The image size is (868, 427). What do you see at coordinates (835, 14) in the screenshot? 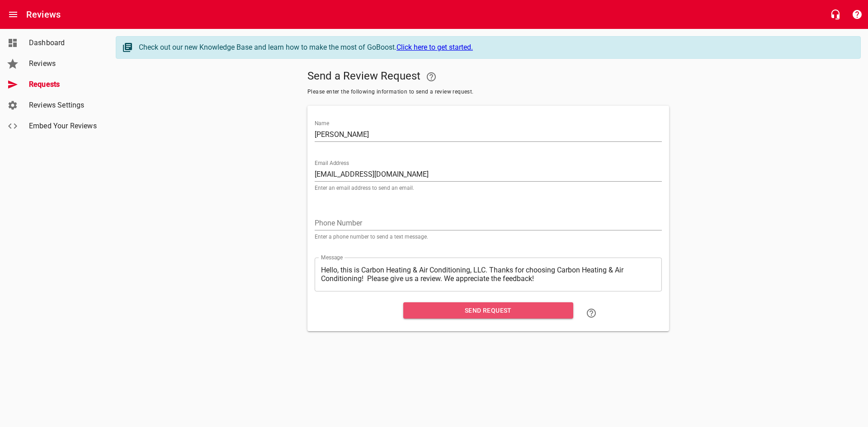
I see `button: Live Chat` at bounding box center [835, 14].